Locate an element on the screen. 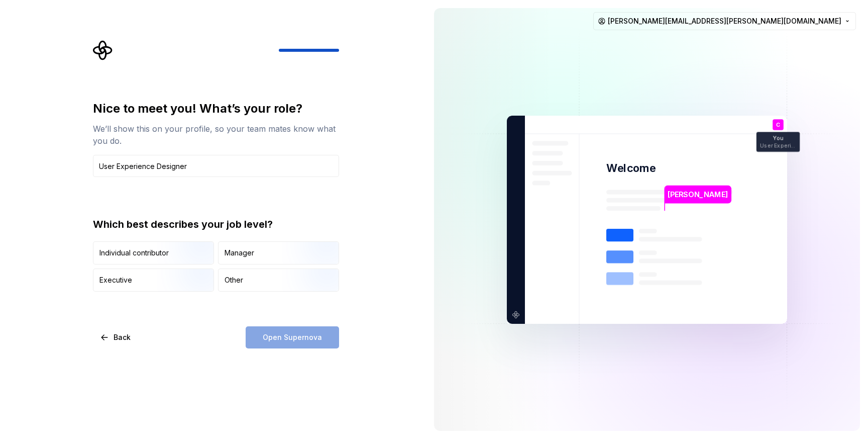 Image resolution: width=868 pixels, height=439 pixels. div: Manager is located at coordinates (239, 253).